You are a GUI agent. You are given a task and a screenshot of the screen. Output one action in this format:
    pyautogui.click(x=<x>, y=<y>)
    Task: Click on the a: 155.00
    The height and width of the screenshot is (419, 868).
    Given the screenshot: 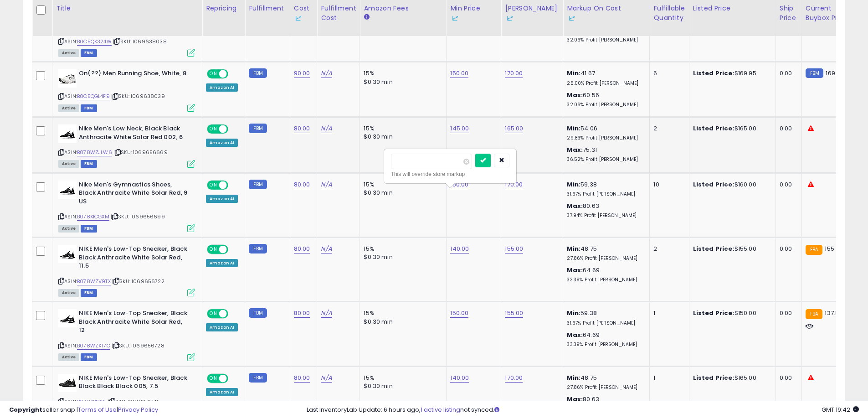 What is the action you would take?
    pyautogui.click(x=514, y=249)
    